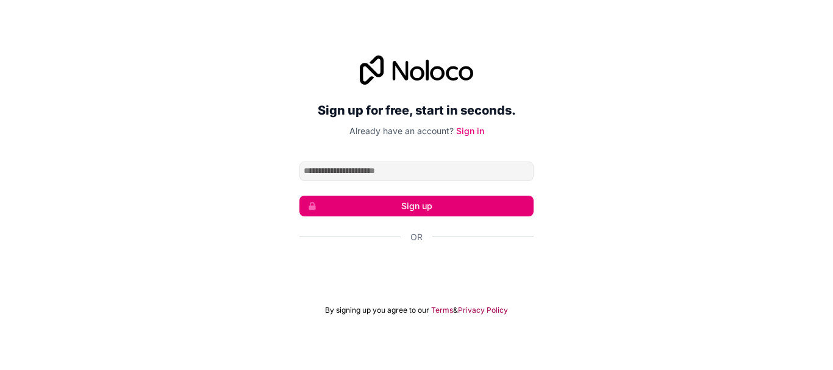 This screenshot has height=370, width=833. I want to click on span: Or, so click(416, 237).